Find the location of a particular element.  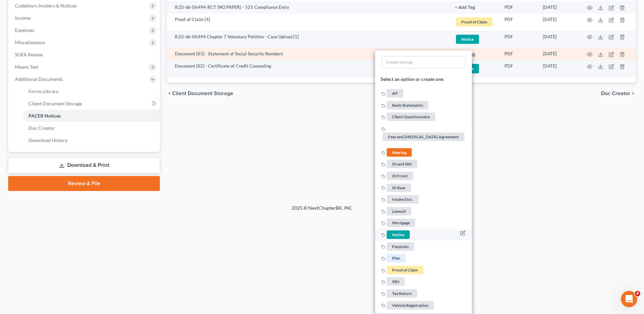

a: Doc Creator is located at coordinates (91, 128).